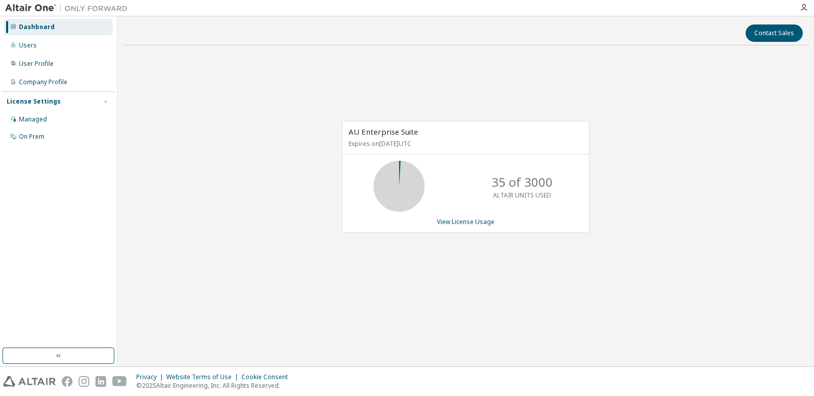 This screenshot has width=814, height=396. Describe the element at coordinates (43, 82) in the screenshot. I see `div: Company Profile` at that location.